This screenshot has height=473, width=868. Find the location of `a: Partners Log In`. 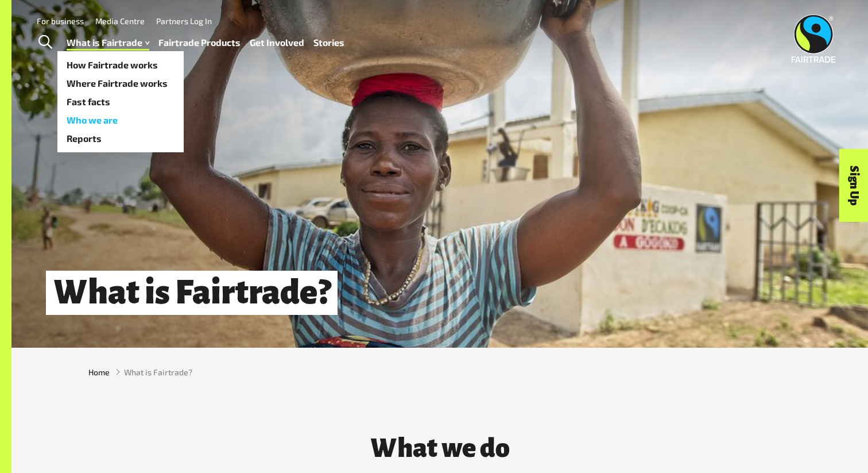

a: Partners Log In is located at coordinates (184, 21).